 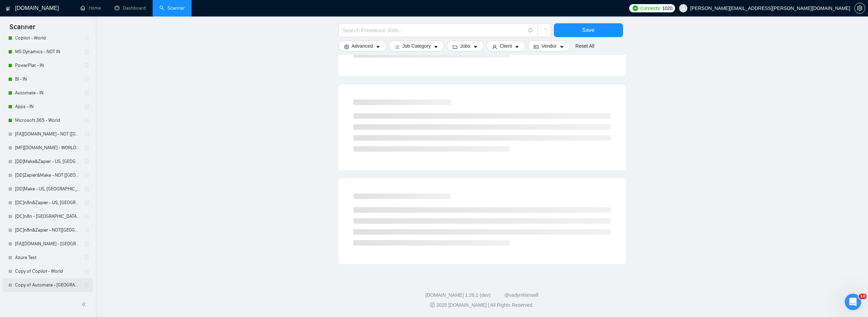 I want to click on span: Vendor, so click(x=549, y=46).